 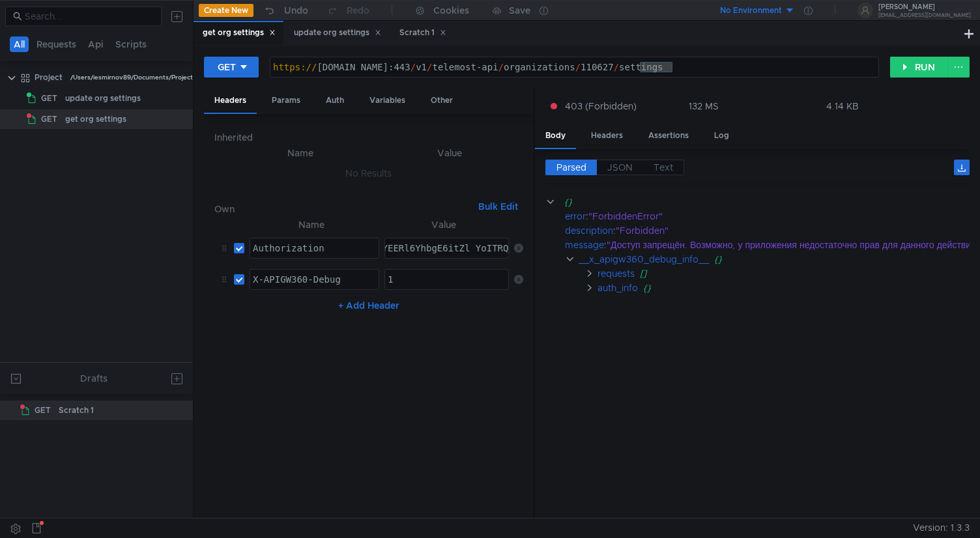 What do you see at coordinates (842, 106) in the screenshot?
I see `div: 4.14 KB` at bounding box center [842, 106].